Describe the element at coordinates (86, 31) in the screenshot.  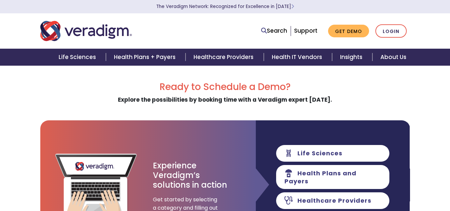
I see `a: Veradigm logo` at that location.